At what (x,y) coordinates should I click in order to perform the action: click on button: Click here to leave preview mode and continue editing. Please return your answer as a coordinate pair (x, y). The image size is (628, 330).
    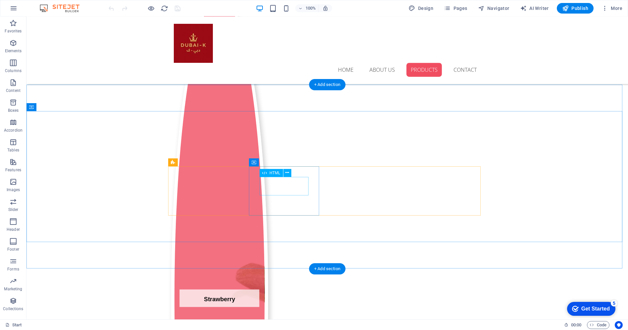
    Looking at the image, I should click on (151, 8).